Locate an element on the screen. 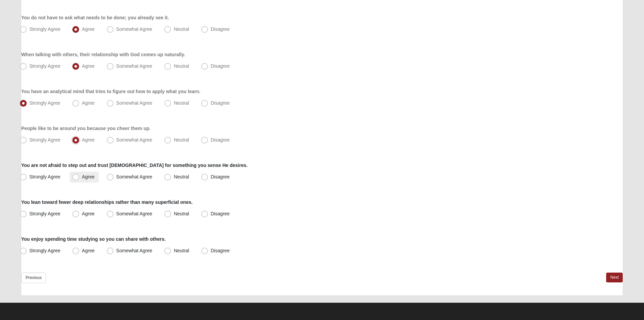 This screenshot has width=644, height=320. a: Next is located at coordinates (614, 277).